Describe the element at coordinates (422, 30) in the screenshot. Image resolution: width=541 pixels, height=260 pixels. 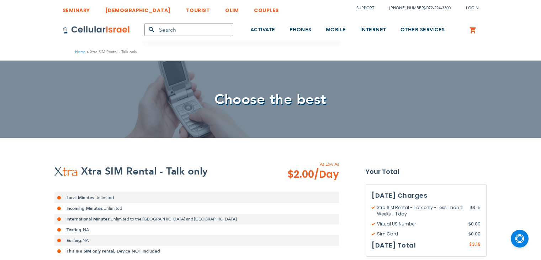
I see `span: OTHER SERVICES` at that location.